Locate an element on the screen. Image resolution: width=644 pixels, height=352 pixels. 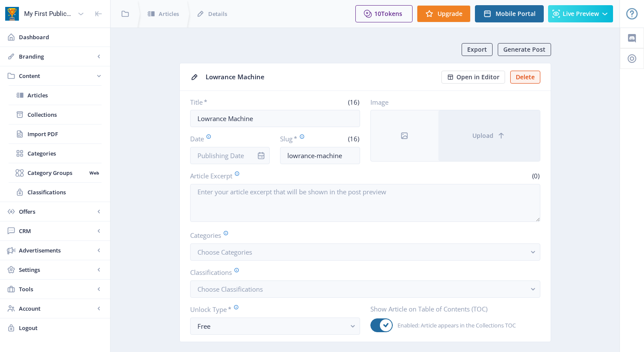
div: Lowrance Machine is located at coordinates (321, 77).